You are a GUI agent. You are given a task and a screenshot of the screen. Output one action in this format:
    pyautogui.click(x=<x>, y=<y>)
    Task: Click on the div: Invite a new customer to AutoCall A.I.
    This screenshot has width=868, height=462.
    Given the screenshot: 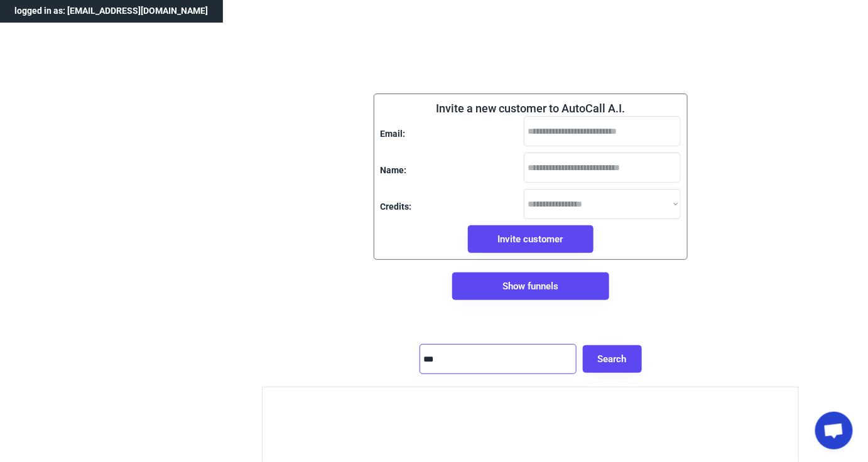 What is the action you would take?
    pyautogui.click(x=530, y=108)
    